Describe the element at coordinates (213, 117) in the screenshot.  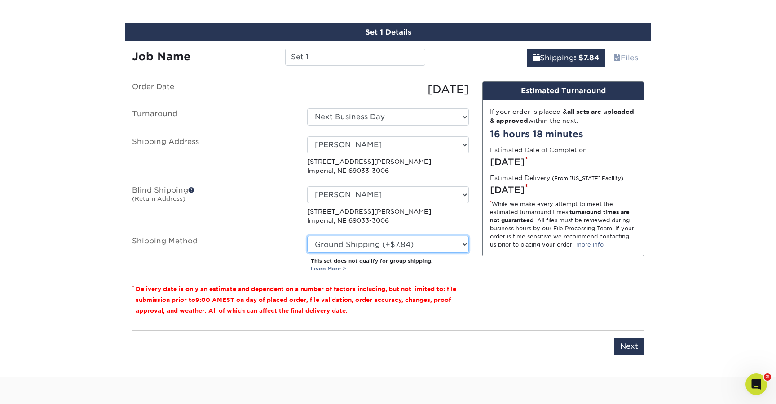
I see `label: Turnaround` at that location.